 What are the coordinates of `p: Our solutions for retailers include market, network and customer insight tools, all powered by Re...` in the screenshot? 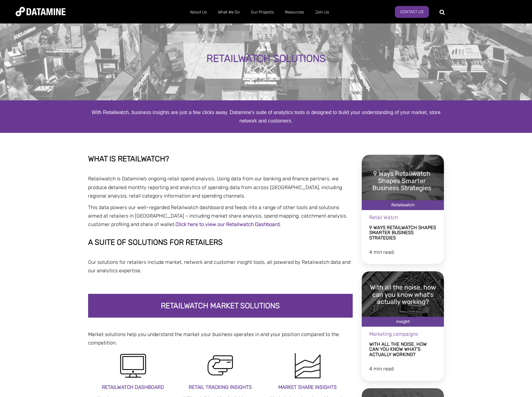 It's located at (220, 266).